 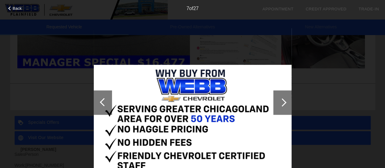 I want to click on span: 7, so click(x=187, y=8).